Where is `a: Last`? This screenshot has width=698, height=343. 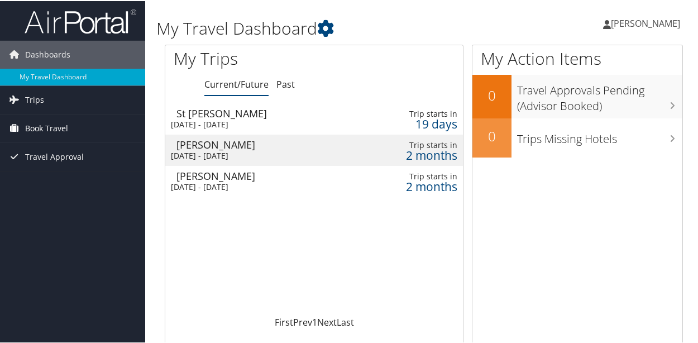 a: Last is located at coordinates (345, 321).